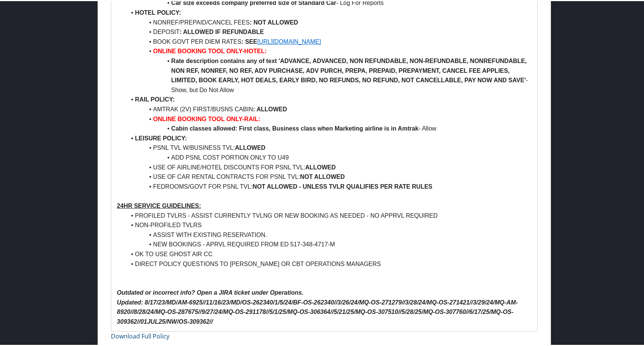 The width and height of the screenshot is (644, 346). I want to click on li: PROFILED TVLRS - ASSIST CURRENTLY TVLNG OR NEW BOOKING AS NEEDED - NO APPRVL REQUIRED, so click(329, 215).